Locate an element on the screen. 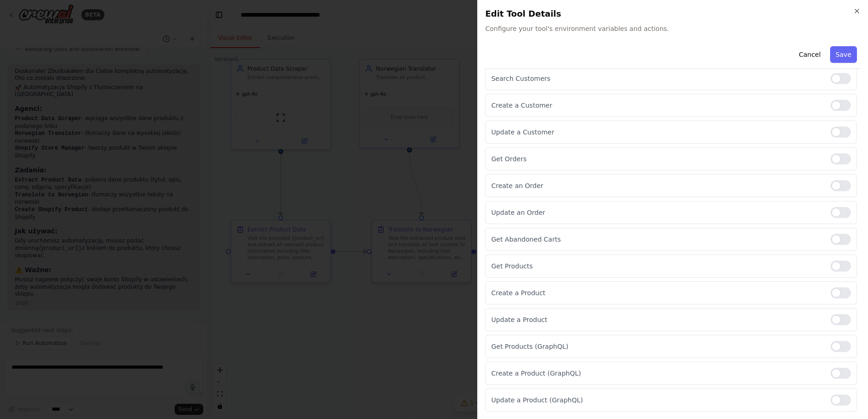 The width and height of the screenshot is (868, 419). p: Update a Product is located at coordinates (657, 320).